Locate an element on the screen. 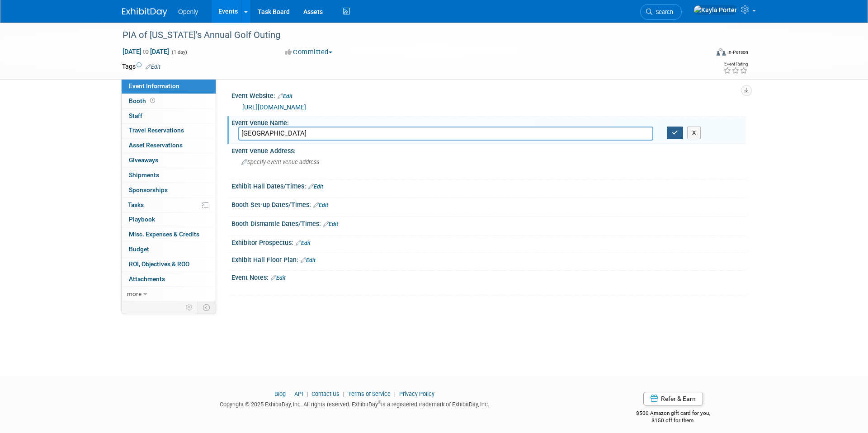  span: Budget is located at coordinates (139, 249).